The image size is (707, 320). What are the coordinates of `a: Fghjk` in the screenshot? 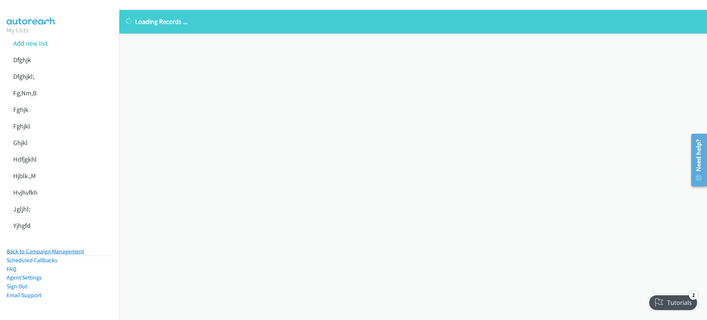 It's located at (21, 109).